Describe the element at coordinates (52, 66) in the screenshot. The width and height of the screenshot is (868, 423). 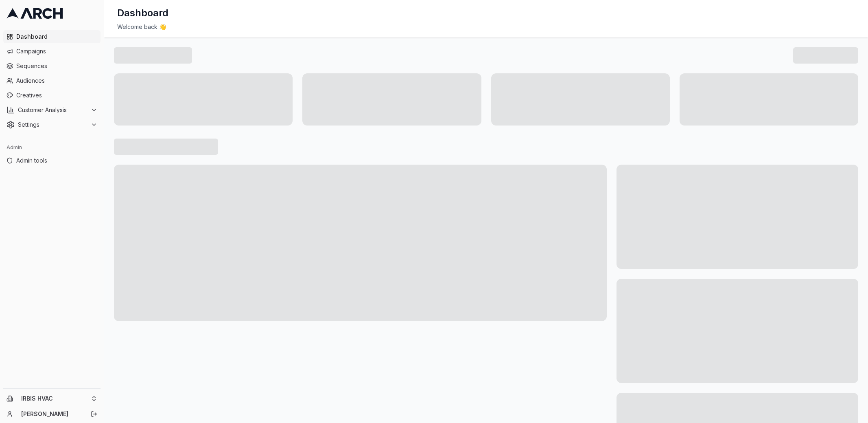
I see `a: Sequences` at that location.